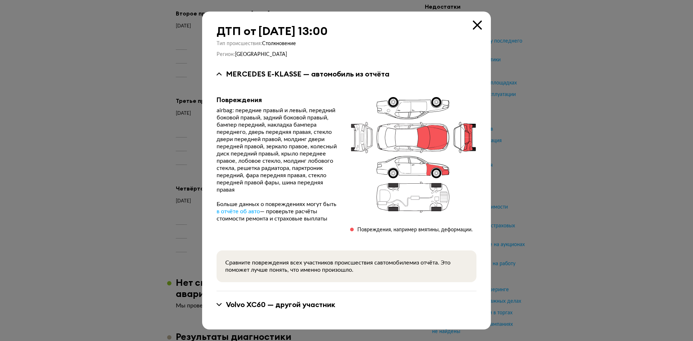 This screenshot has width=693, height=341. Describe the element at coordinates (278, 150) in the screenshot. I see `div: airbag: передние правый и левый, передний боковой правый, задний боковой правый, бампер передний,...` at that location.